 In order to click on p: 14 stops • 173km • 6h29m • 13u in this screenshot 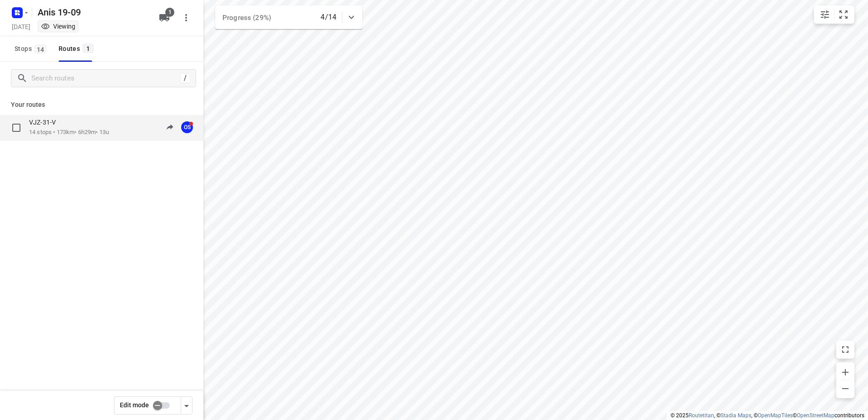, I will do `click(69, 132)`.